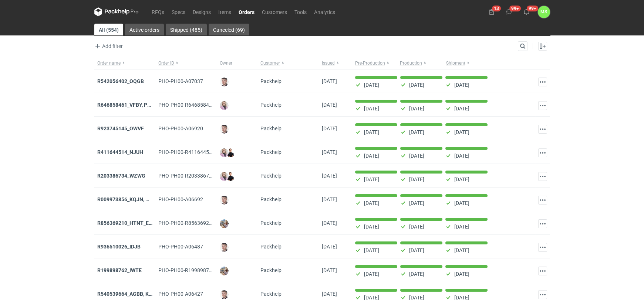  Describe the element at coordinates (125, 63) in the screenshot. I see `button: Order name` at that location.